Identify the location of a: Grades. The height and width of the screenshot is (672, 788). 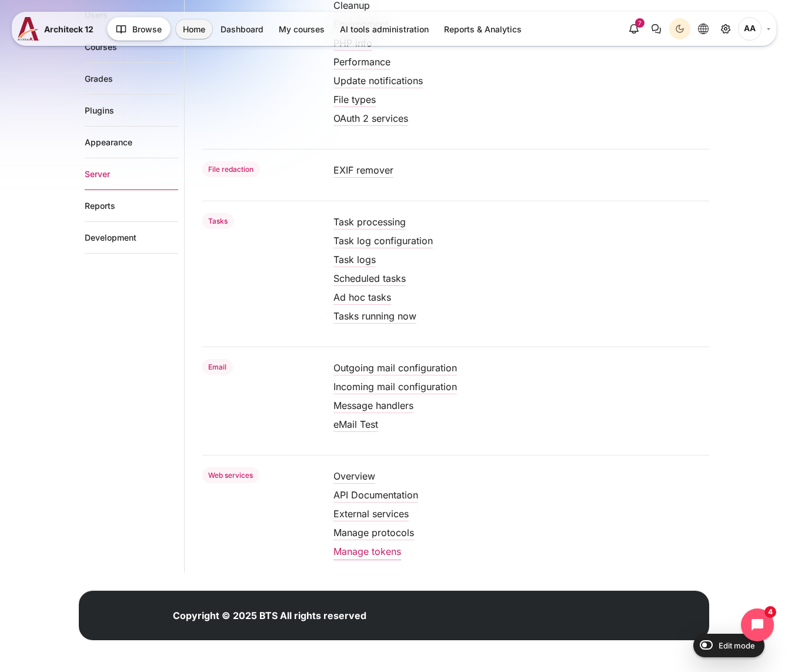
(131, 79).